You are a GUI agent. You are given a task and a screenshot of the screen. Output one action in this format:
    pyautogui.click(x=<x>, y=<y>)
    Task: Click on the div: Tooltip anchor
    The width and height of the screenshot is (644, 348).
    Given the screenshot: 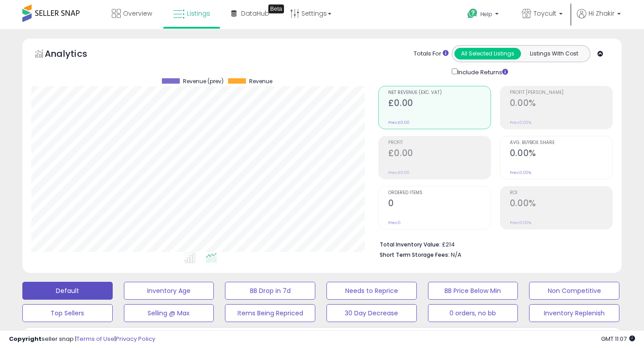 What is the action you would take?
    pyautogui.click(x=276, y=9)
    